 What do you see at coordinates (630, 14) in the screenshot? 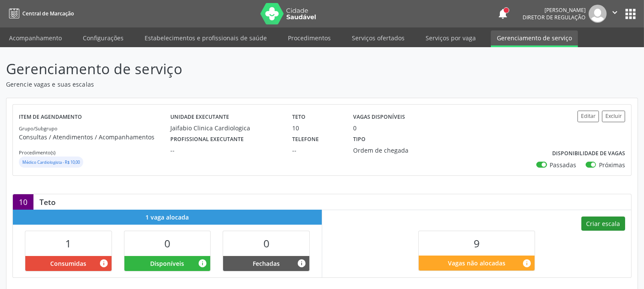
I see `button: apps` at bounding box center [630, 14].